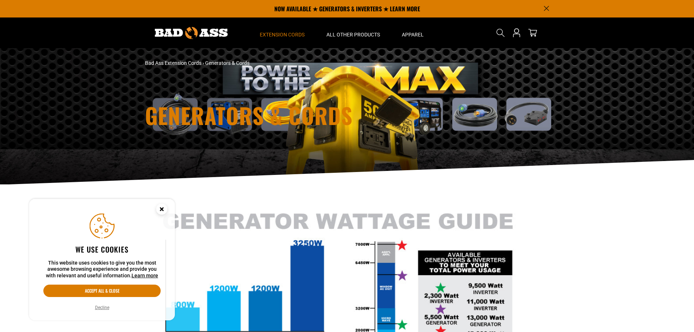 The width and height of the screenshot is (694, 332). What do you see at coordinates (501, 33) in the screenshot?
I see `summary: Search` at bounding box center [501, 33].